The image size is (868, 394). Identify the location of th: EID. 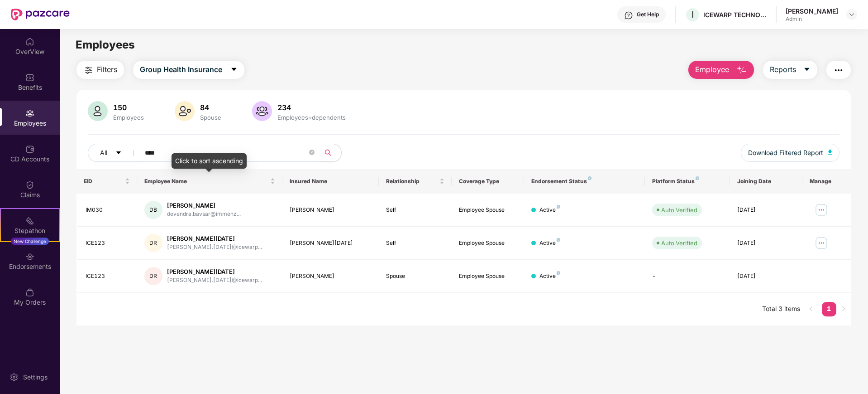
(107, 182).